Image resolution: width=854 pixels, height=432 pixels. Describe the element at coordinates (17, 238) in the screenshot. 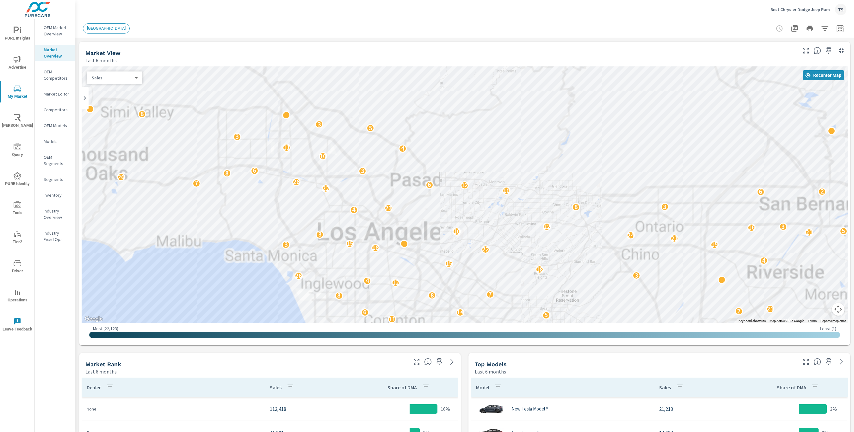

I see `span: Tier2` at that location.